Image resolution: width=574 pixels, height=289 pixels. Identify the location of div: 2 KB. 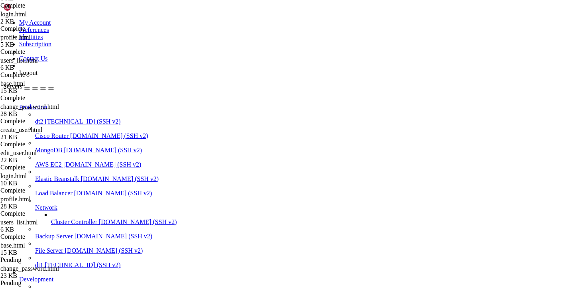
(40, 22).